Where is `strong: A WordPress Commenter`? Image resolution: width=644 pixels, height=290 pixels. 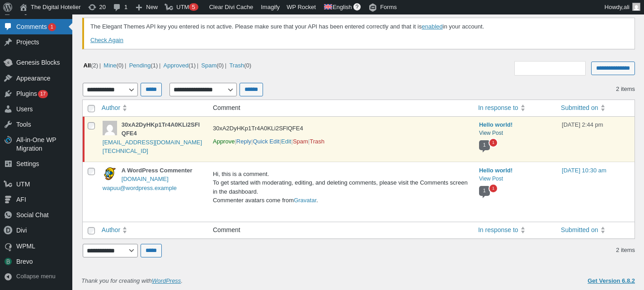
strong: A WordPress Commenter is located at coordinates (157, 170).